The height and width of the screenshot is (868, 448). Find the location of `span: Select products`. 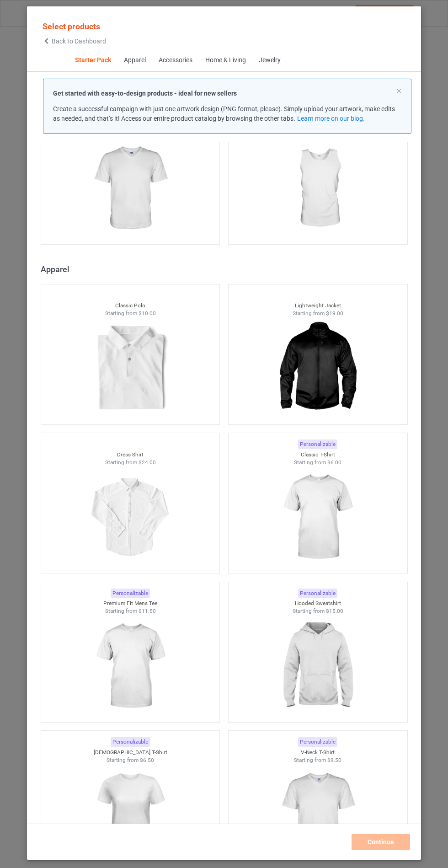

span: Select products is located at coordinates (71, 26).